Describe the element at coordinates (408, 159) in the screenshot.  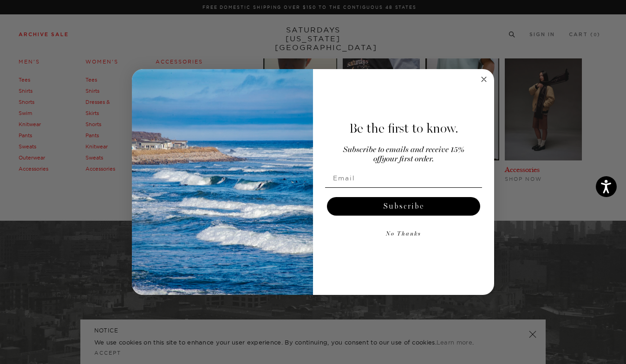
I see `span: your first order.` at that location.